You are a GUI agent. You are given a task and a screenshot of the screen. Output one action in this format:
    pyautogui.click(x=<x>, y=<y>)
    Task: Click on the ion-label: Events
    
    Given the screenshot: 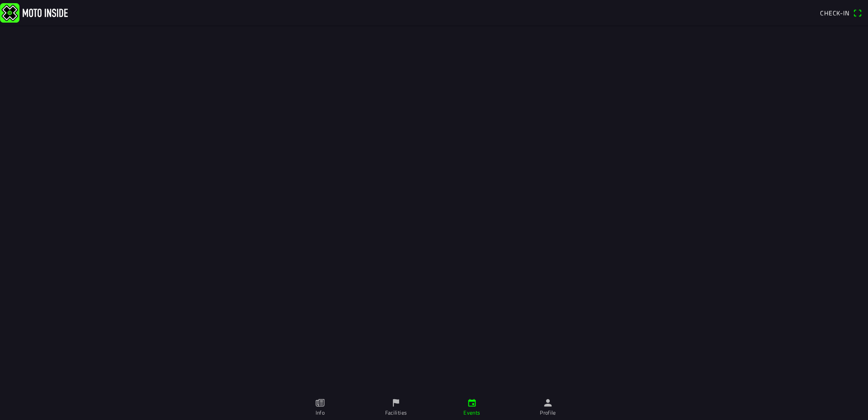 What is the action you would take?
    pyautogui.click(x=471, y=413)
    